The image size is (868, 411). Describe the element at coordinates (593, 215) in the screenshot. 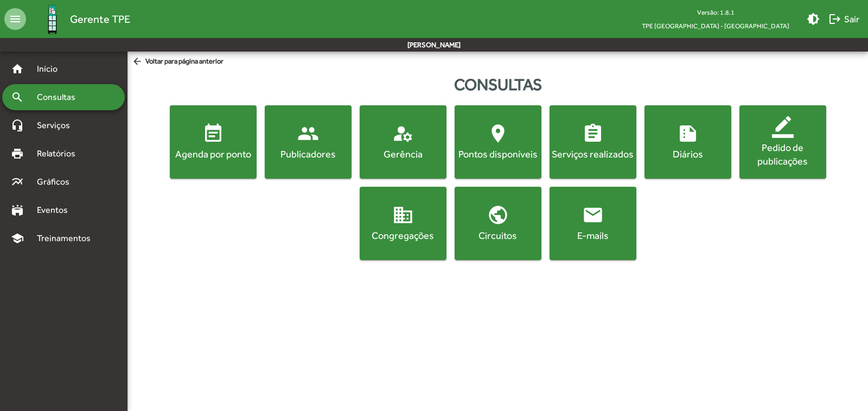

I see `mat-icon: email` at that location.